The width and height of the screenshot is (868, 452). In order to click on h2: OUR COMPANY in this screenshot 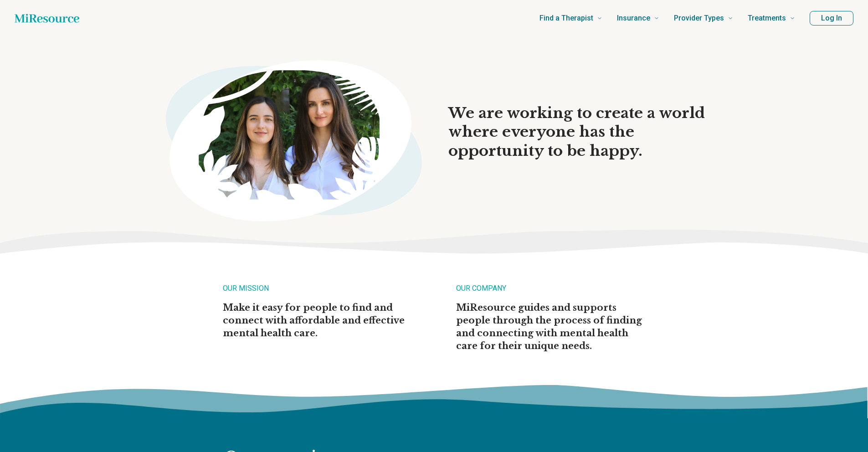, I will do `click(551, 292)`.